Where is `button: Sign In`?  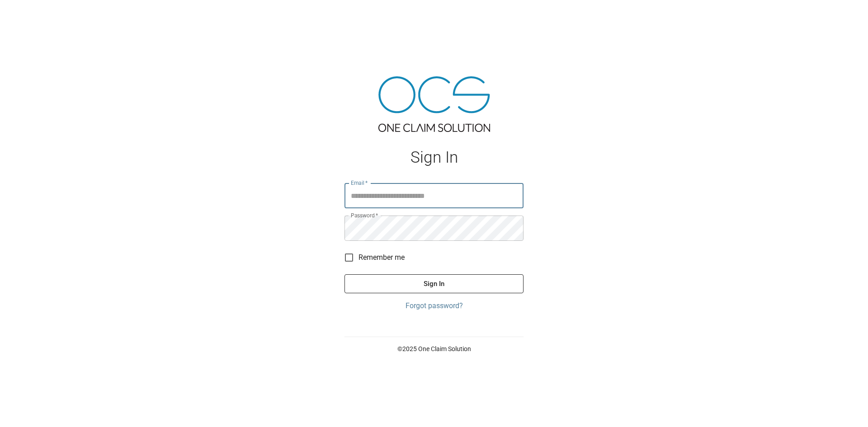 button: Sign In is located at coordinates (434, 284).